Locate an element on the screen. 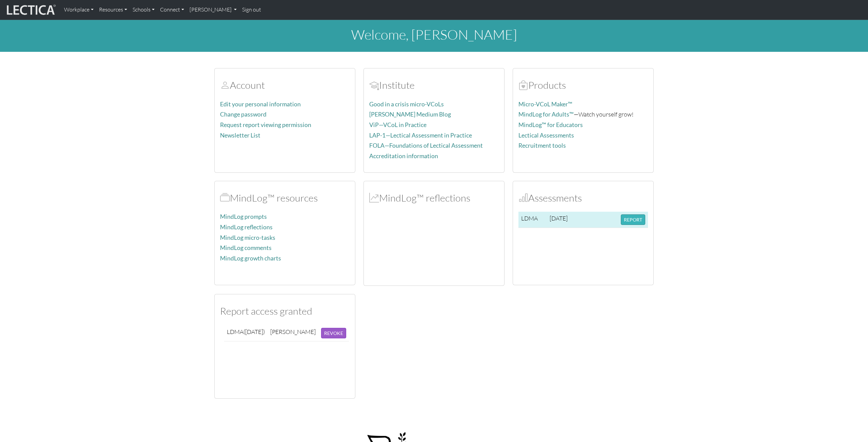 The image size is (868, 442). a: MindLog micro-tasks is located at coordinates (248, 237).